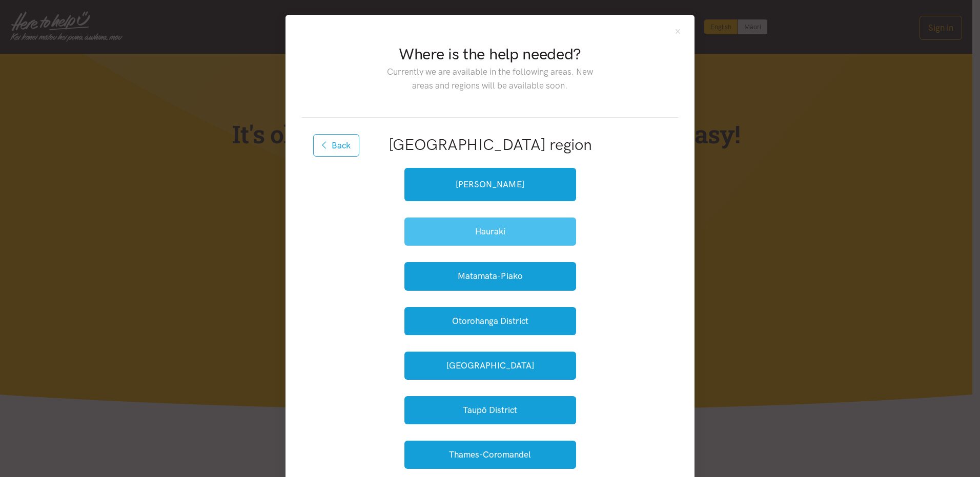  I want to click on button: Hauraki, so click(490, 231).